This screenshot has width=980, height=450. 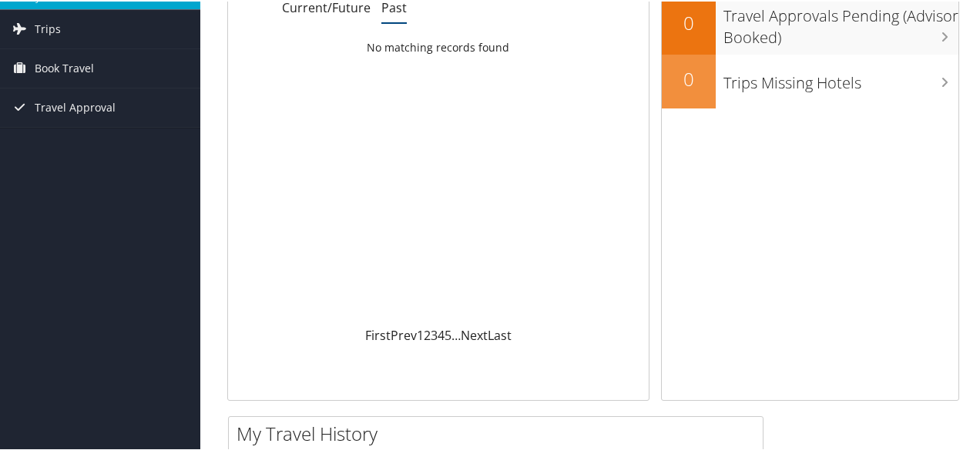 What do you see at coordinates (447, 334) in the screenshot?
I see `a: 5` at bounding box center [447, 334].